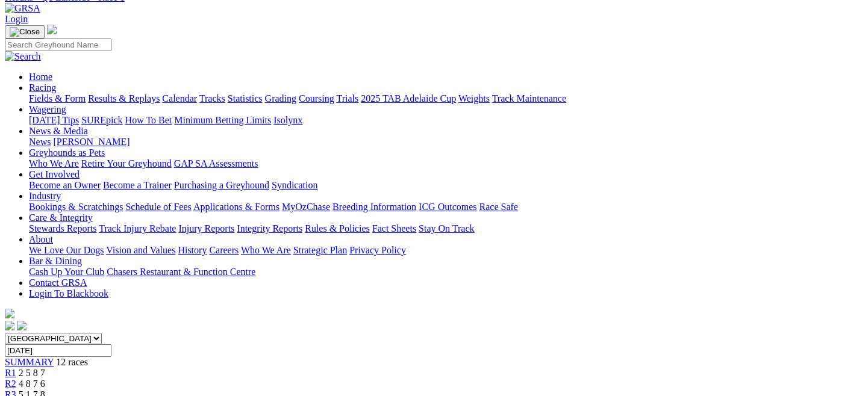 The height and width of the screenshot is (396, 868). What do you see at coordinates (42, 87) in the screenshot?
I see `a: Racing` at bounding box center [42, 87].